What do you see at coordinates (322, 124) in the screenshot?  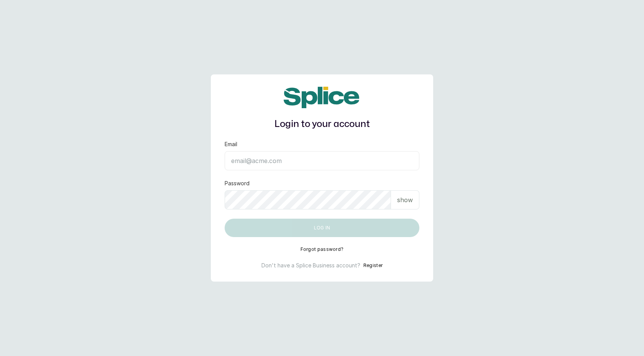 I see `h1: Login to your account` at bounding box center [322, 124].